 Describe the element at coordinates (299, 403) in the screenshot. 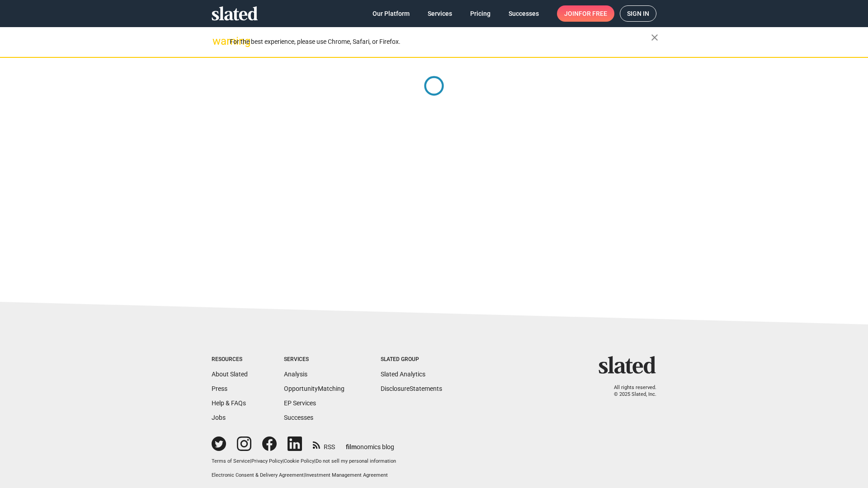

I see `a: EP Services` at that location.